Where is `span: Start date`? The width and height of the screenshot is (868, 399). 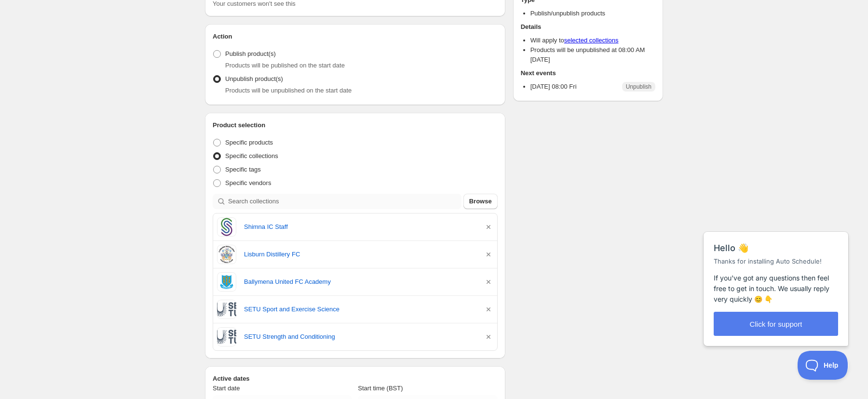 span: Start date is located at coordinates (226, 388).